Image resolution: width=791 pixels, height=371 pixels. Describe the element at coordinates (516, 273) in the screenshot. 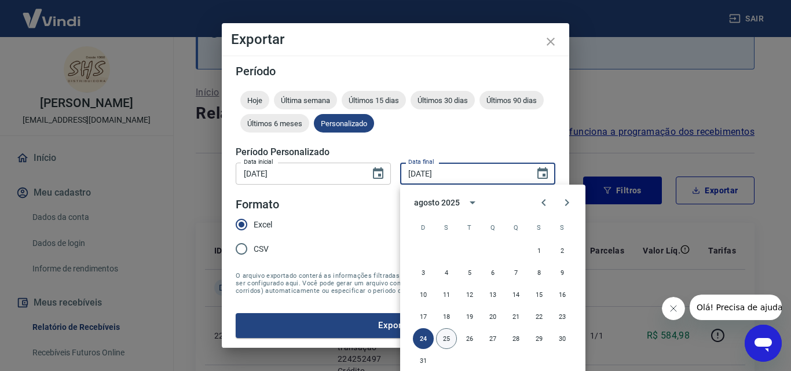

I see `button: 7` at that location.